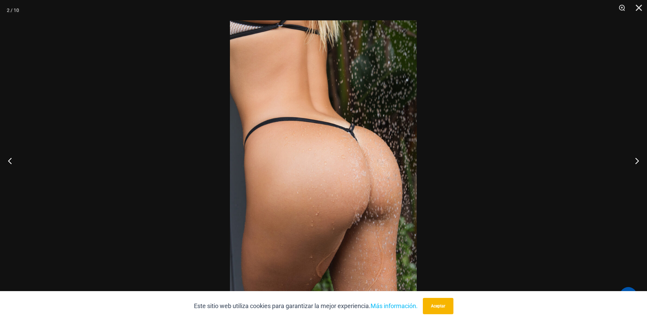 This screenshot has width=647, height=321. What do you see at coordinates (13, 10) in the screenshot?
I see `font: 2 / 10` at bounding box center [13, 10].